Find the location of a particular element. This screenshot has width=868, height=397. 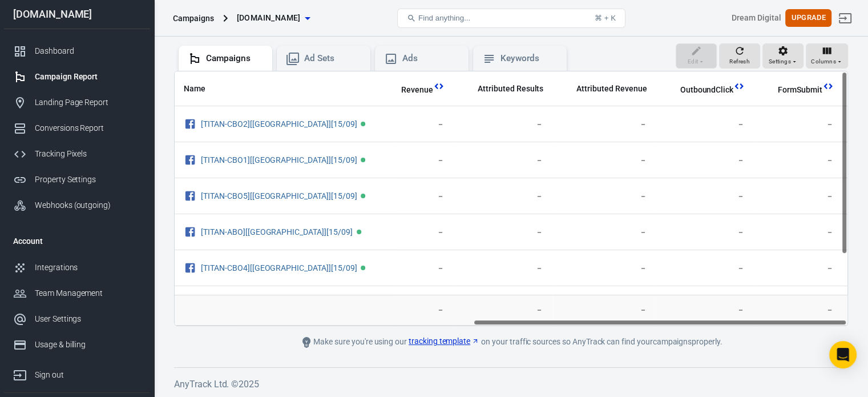

a: Integrations is located at coordinates (77, 267).